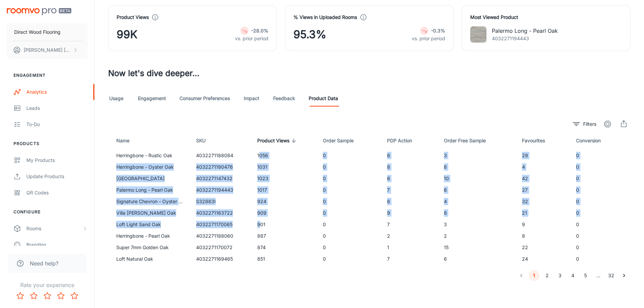 This screenshot has width=644, height=308. I want to click on td: Palermo Long - Pearl Oak, so click(149, 190).